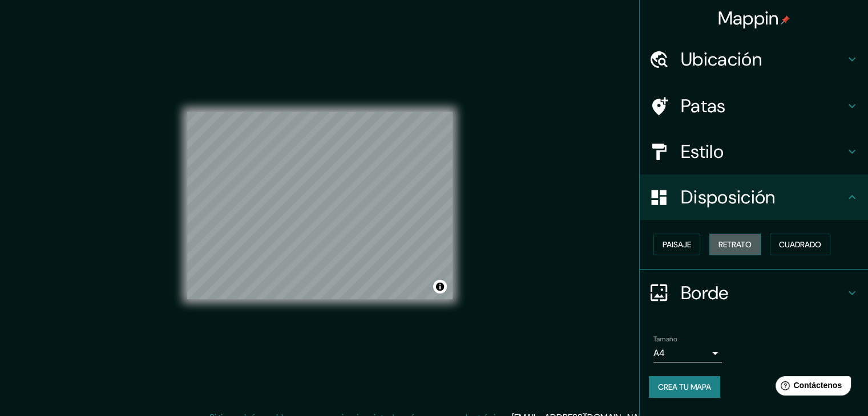  Describe the element at coordinates (754, 106) in the screenshot. I see `div: Patas` at that location.